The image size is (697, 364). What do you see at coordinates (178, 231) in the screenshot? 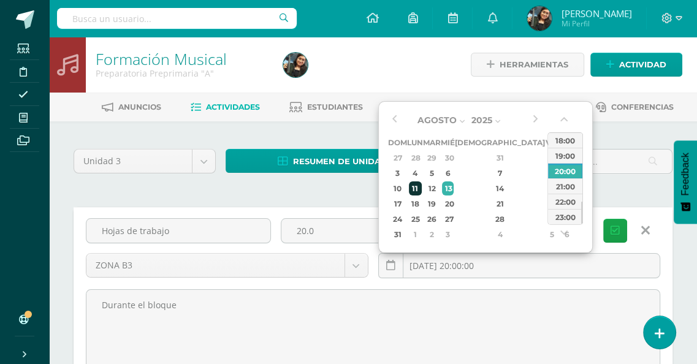
I see `input: Título` at bounding box center [178, 231].